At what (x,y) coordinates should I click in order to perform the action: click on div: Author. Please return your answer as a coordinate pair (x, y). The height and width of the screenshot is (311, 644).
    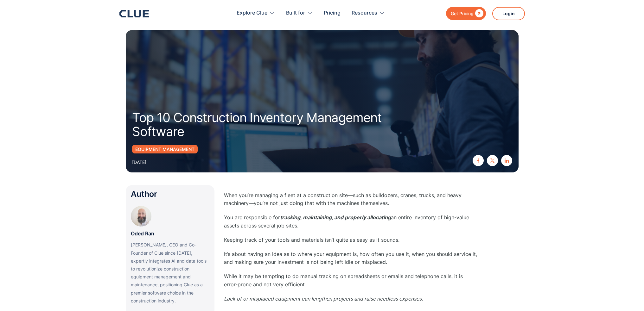
    Looking at the image, I should click on (170, 194).